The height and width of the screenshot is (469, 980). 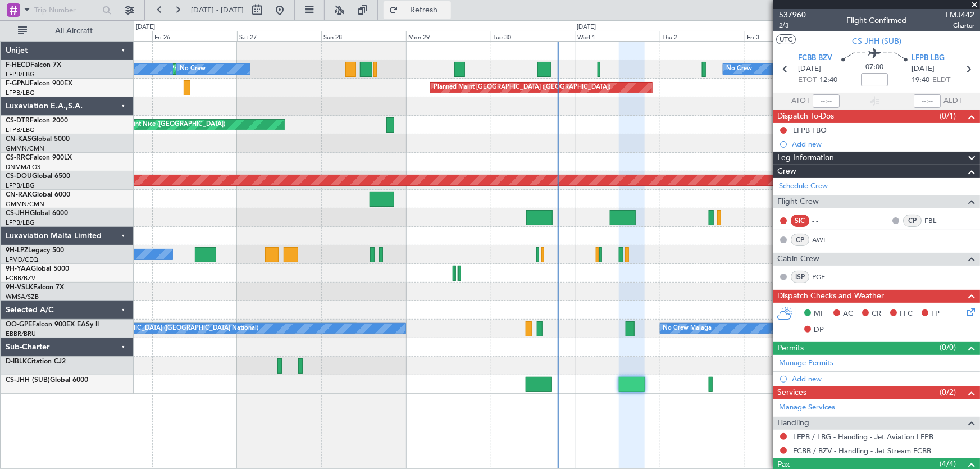 What do you see at coordinates (20, 278) in the screenshot?
I see `a: FCBB/BZV` at bounding box center [20, 278].